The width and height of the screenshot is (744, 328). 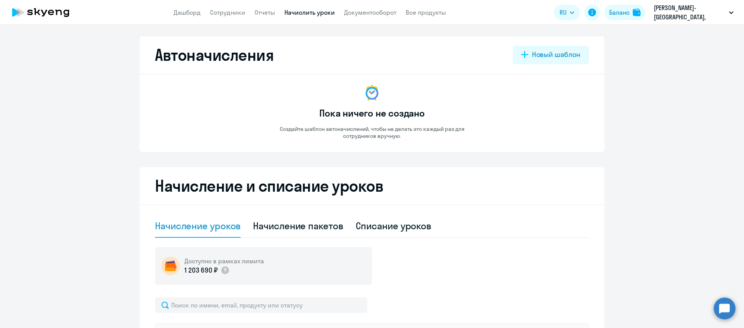 I want to click on button: RU, so click(x=567, y=12).